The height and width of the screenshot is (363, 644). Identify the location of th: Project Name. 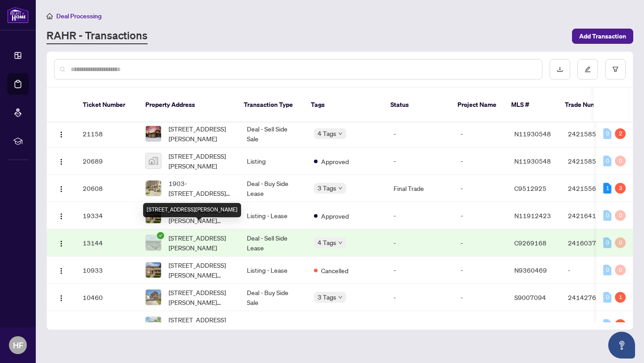
(477, 105).